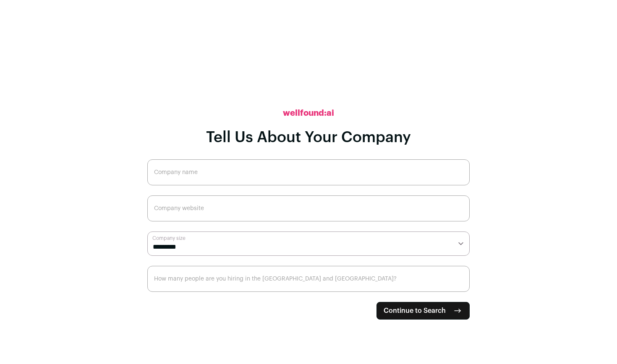 This screenshot has width=617, height=364. What do you see at coordinates (308, 172) in the screenshot?
I see `input: Company name` at bounding box center [308, 172].